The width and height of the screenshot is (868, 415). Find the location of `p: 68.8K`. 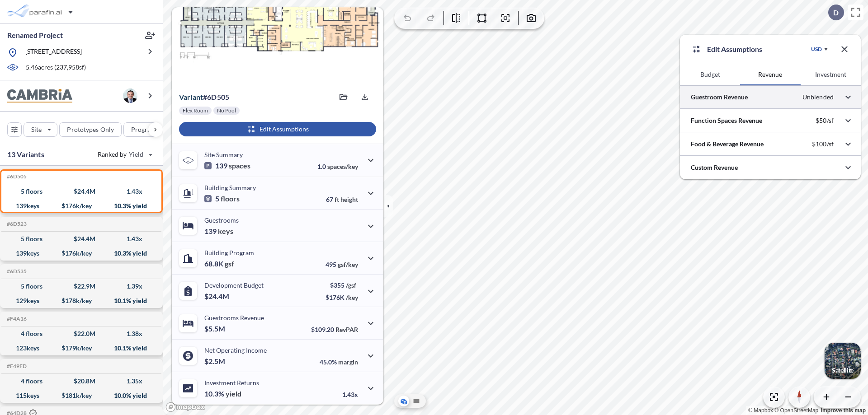

p: 68.8K is located at coordinates (219, 264).